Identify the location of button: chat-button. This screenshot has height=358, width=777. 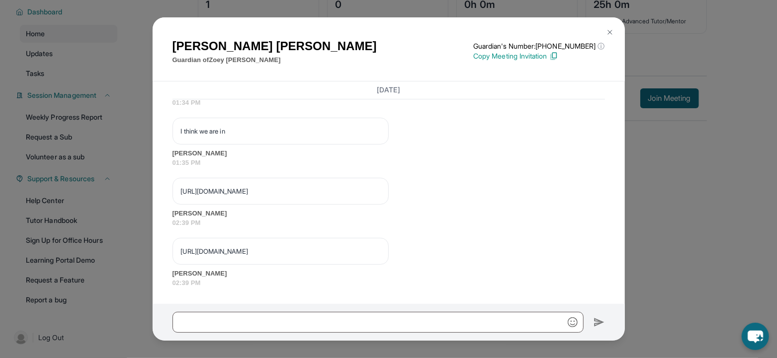
(755, 336).